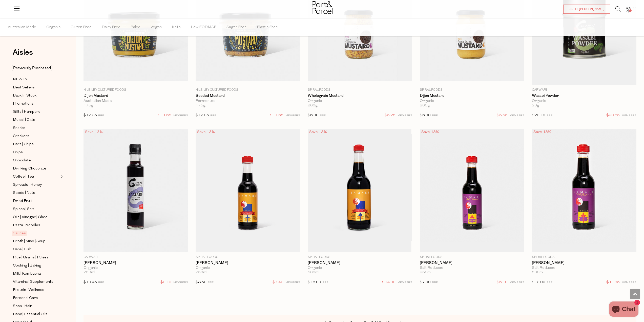 The width and height of the screenshot is (644, 322). Describe the element at coordinates (314, 282) in the screenshot. I see `span: $16.00` at that location.